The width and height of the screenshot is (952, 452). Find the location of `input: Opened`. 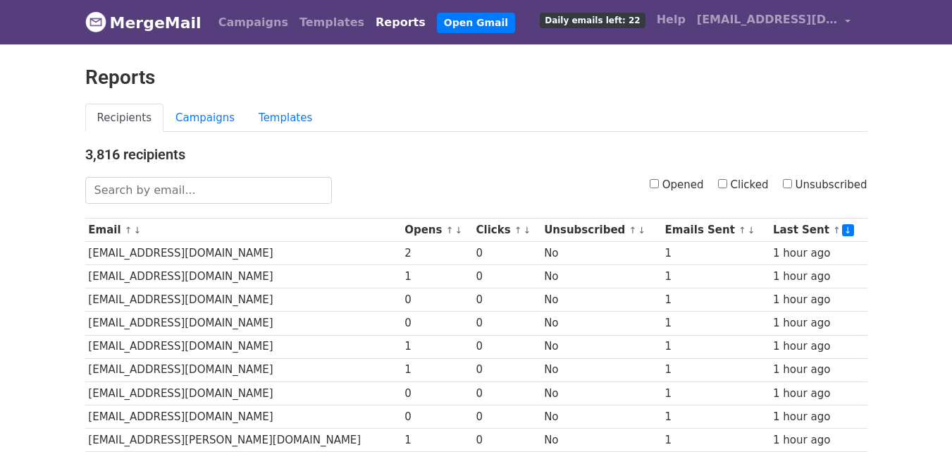

input: Opened is located at coordinates (654, 183).